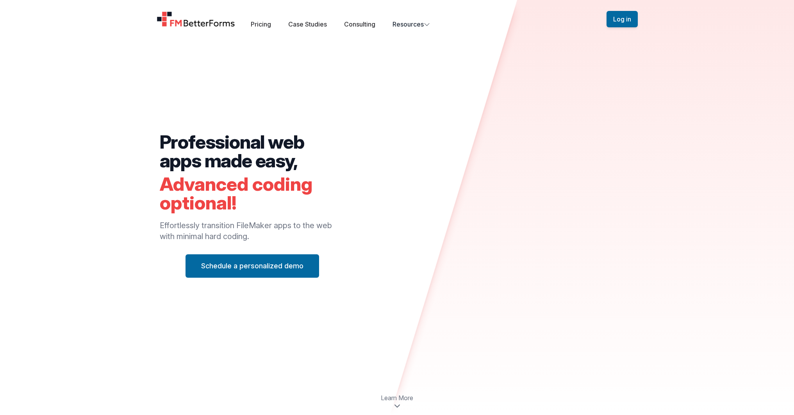  Describe the element at coordinates (397, 398) in the screenshot. I see `span: Learn More` at that location.